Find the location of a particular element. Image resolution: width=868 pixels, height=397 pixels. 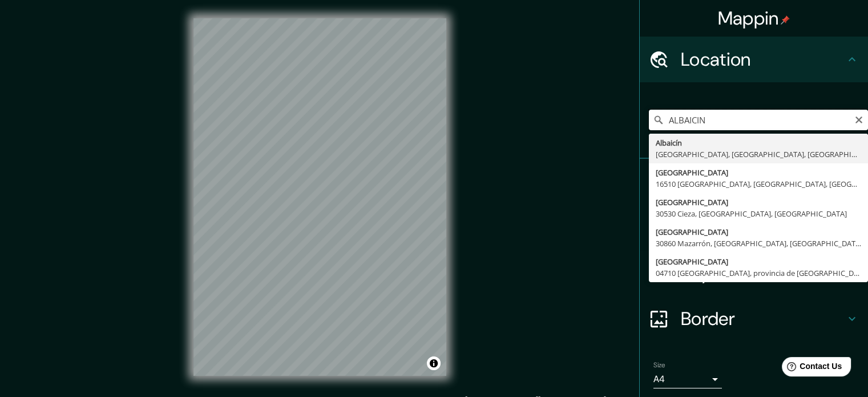

canvas: Map is located at coordinates (320, 197).